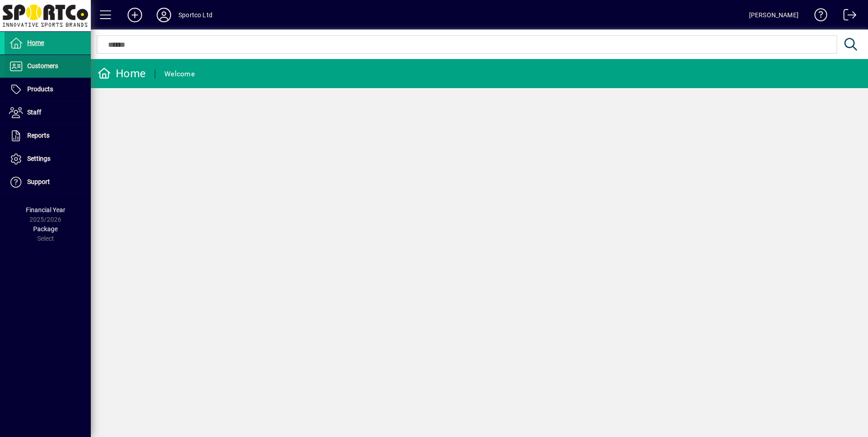  Describe the element at coordinates (847, 16) in the screenshot. I see `a: Logout` at that location.